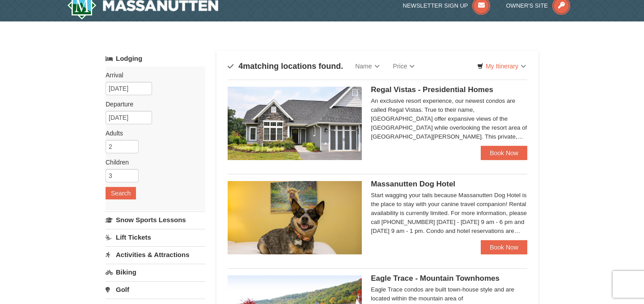 The width and height of the screenshot is (644, 304). I want to click on span: Massanutten Dog Hotel, so click(413, 184).